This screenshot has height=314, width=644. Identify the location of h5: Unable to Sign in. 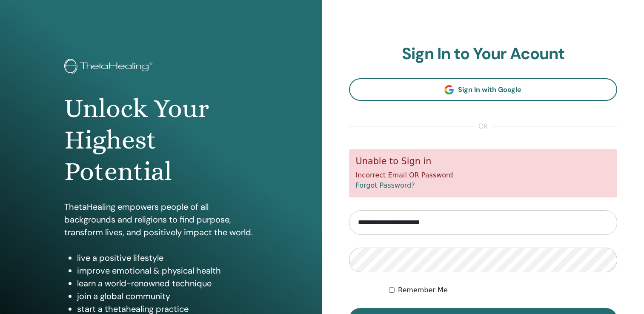
(483, 161).